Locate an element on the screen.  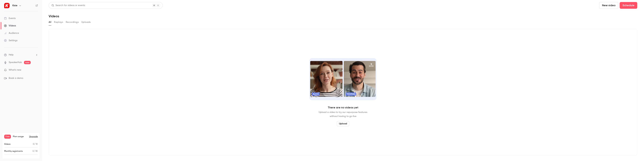
button: New video is located at coordinates (609, 6).